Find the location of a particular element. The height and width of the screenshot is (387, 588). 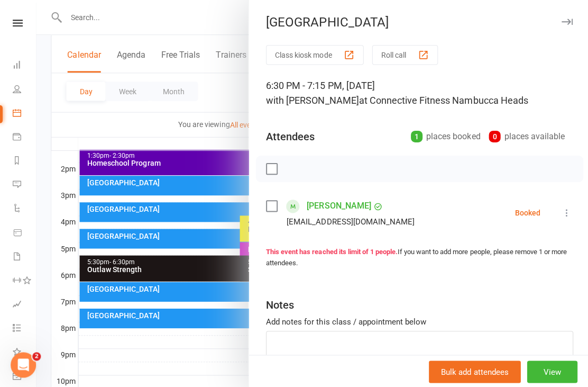

a: Assessments is located at coordinates (24, 304).